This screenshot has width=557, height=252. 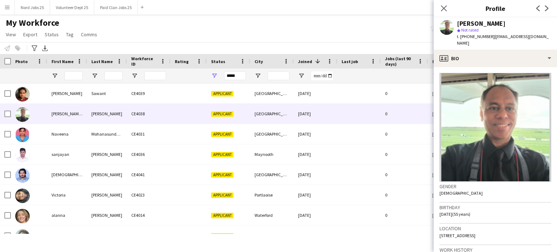 I want to click on img: alanna Frampton, so click(x=23, y=216).